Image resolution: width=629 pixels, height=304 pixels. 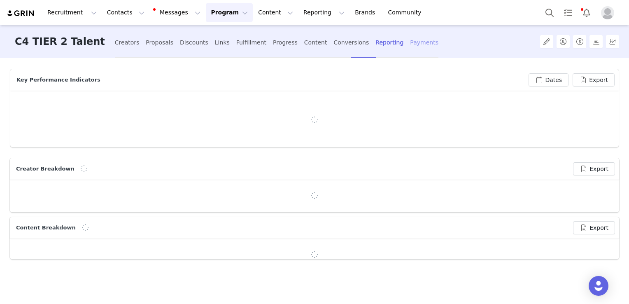 I want to click on div: Conversions, so click(x=351, y=42).